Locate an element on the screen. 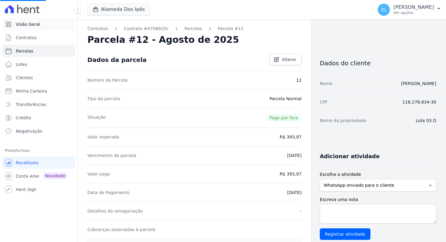 This screenshot has width=446, height=242. div: Dados da parcela is located at coordinates (117, 60).